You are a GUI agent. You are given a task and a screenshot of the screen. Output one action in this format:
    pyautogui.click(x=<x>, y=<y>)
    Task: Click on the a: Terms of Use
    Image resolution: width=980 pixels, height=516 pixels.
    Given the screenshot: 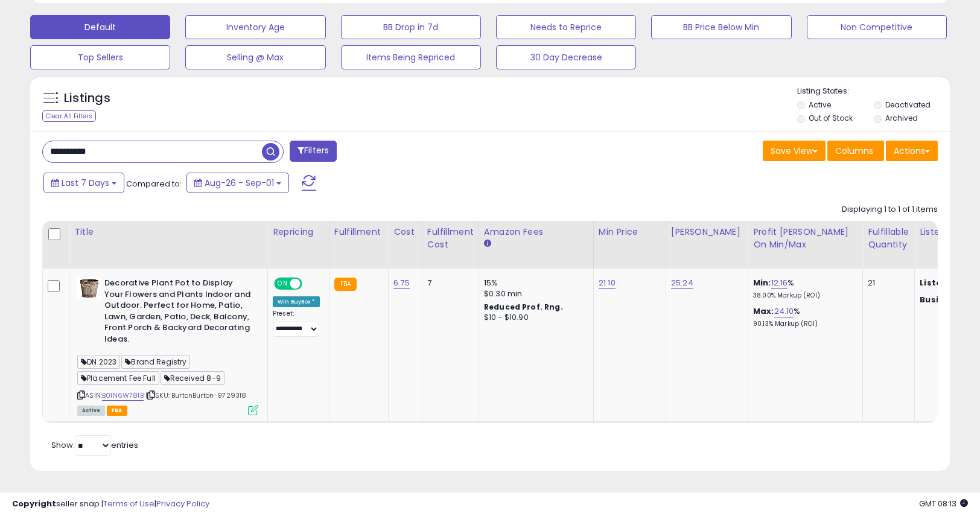 What is the action you would take?
    pyautogui.click(x=129, y=503)
    